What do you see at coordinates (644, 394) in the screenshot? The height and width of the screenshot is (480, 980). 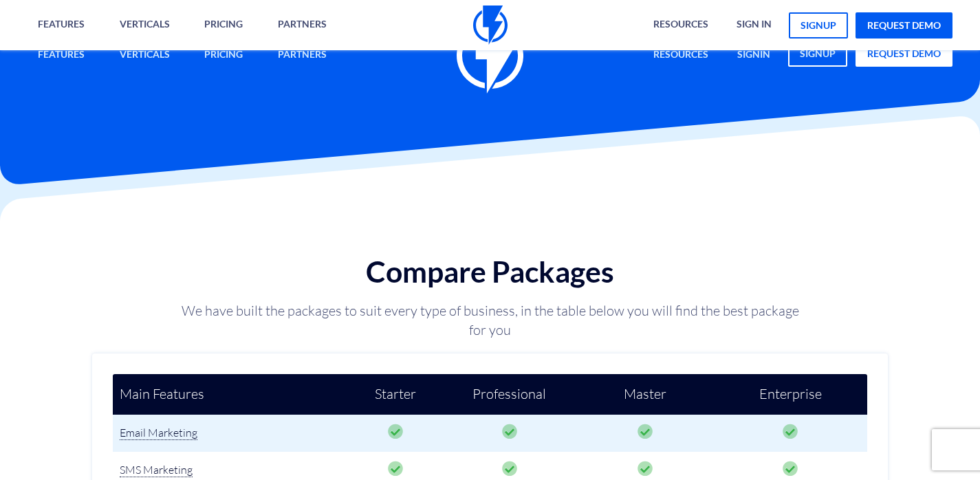 I see `td: Master` at bounding box center [644, 394].